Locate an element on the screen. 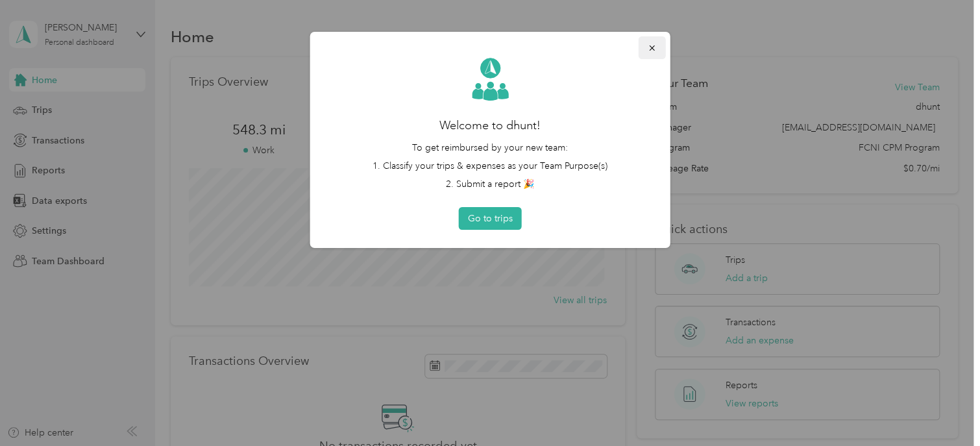  p: To get reimbursed by your new team: is located at coordinates (490, 148).